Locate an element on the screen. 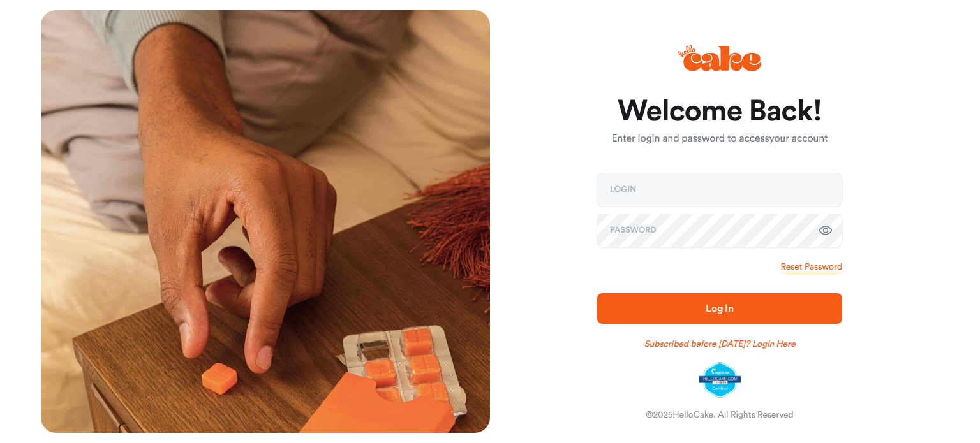 Image resolution: width=980 pixels, height=443 pixels. h1: Welcome Back! is located at coordinates (720, 111).